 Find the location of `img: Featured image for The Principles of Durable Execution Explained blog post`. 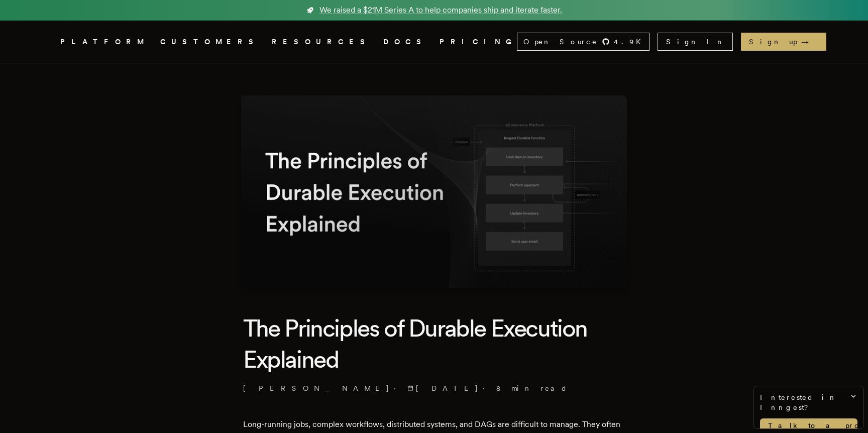

img: Featured image for The Principles of Durable Execution Explained blog post is located at coordinates (434, 192).